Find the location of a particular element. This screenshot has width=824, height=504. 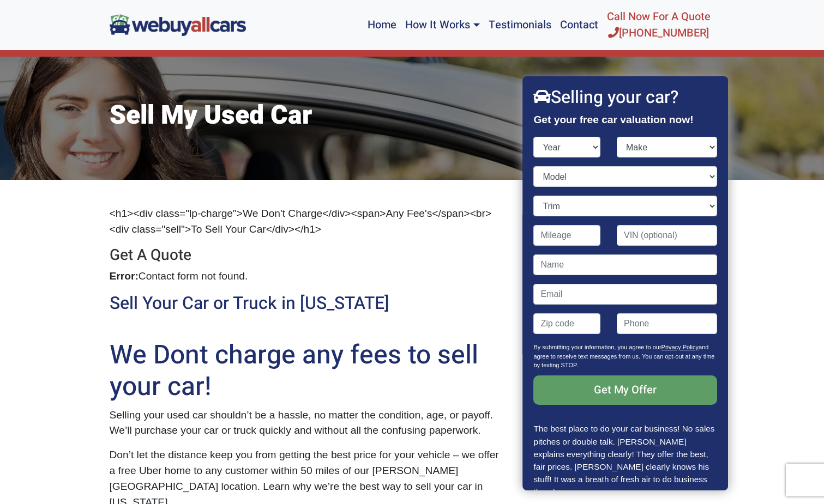

input: Phone is located at coordinates (667, 323).